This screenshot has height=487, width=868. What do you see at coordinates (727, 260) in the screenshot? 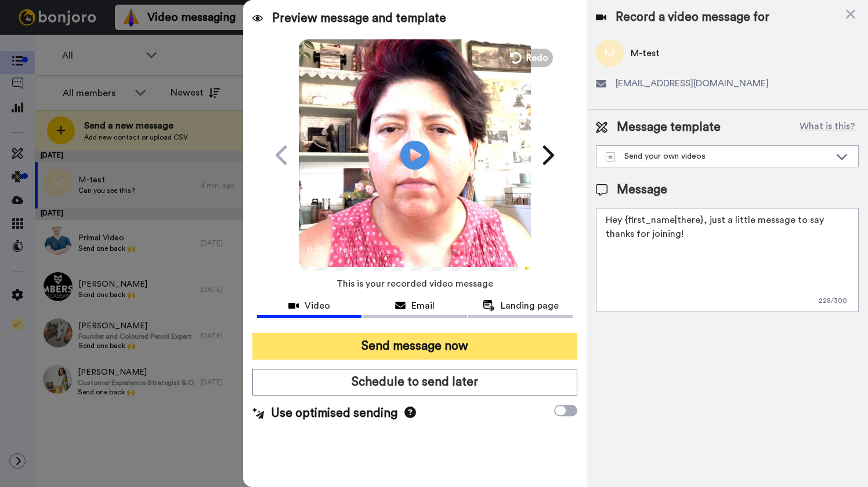
I see `textarea: Hey {first_name|there}, just a little message to say thanks for joining!` at bounding box center [727, 260].